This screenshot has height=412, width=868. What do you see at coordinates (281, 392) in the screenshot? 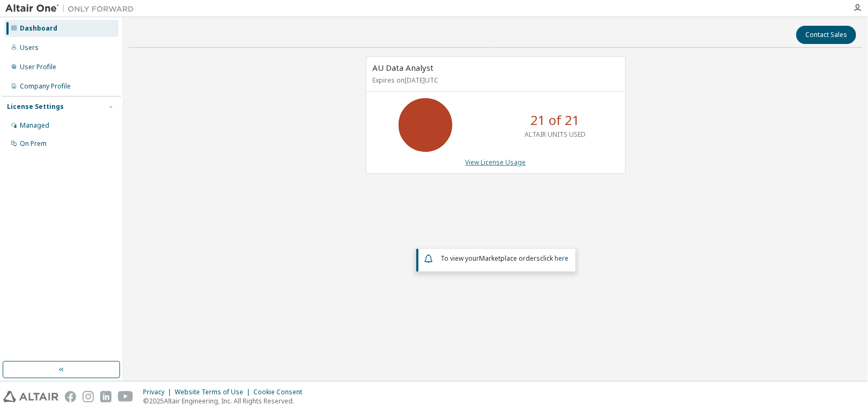
I see `div: Cookie Consent` at bounding box center [281, 392].